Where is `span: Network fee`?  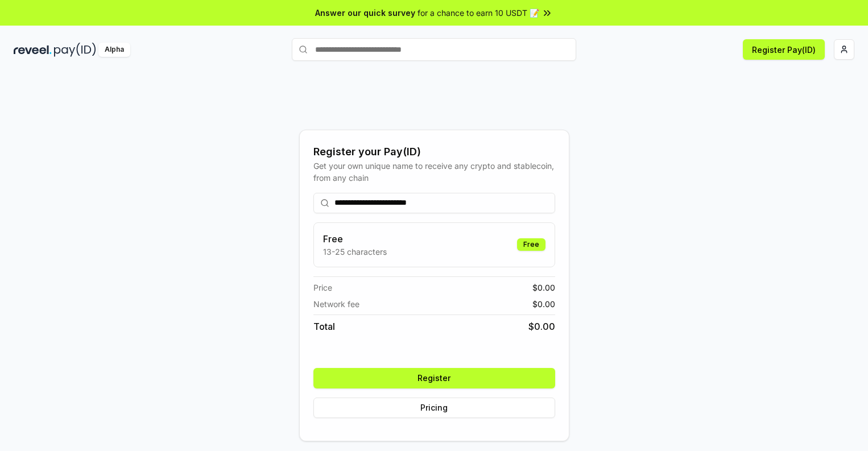 span: Network fee is located at coordinates (336, 304).